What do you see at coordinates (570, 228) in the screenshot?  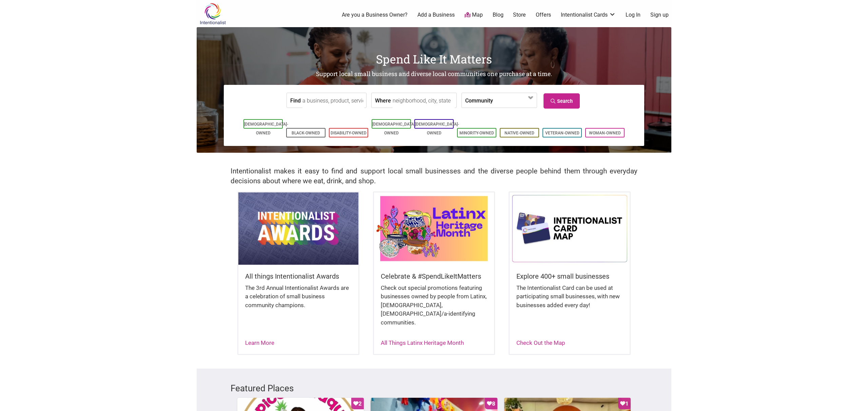 I see `img: Intentionalist Card Map` at bounding box center [570, 228].